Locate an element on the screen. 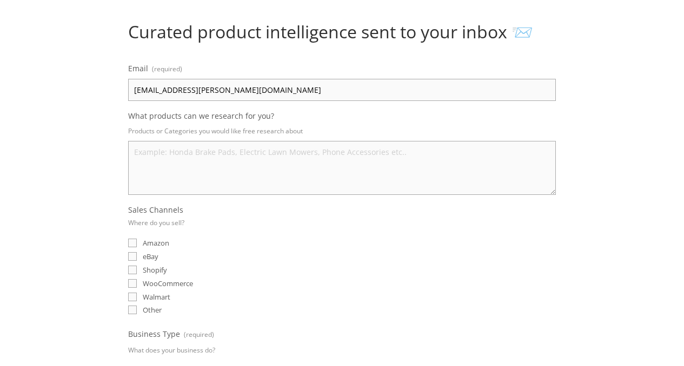 The image size is (684, 366). input: eBay is located at coordinates (132, 257).